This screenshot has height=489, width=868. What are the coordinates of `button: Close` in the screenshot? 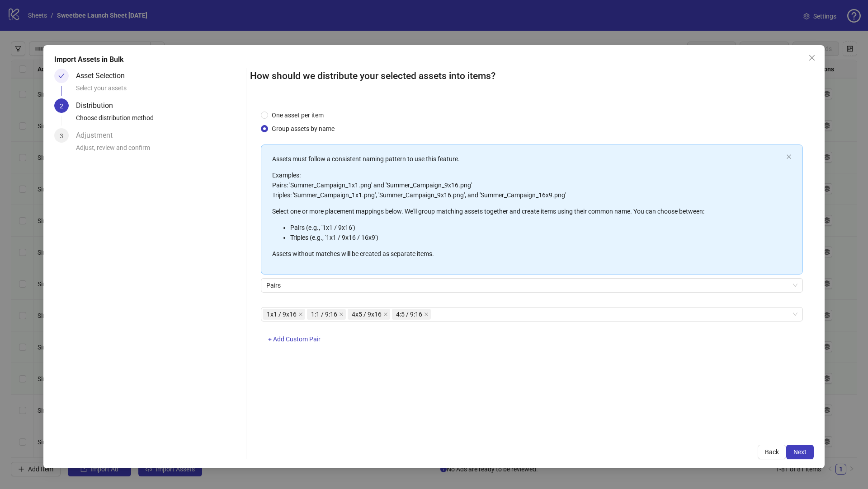 It's located at (812, 58).